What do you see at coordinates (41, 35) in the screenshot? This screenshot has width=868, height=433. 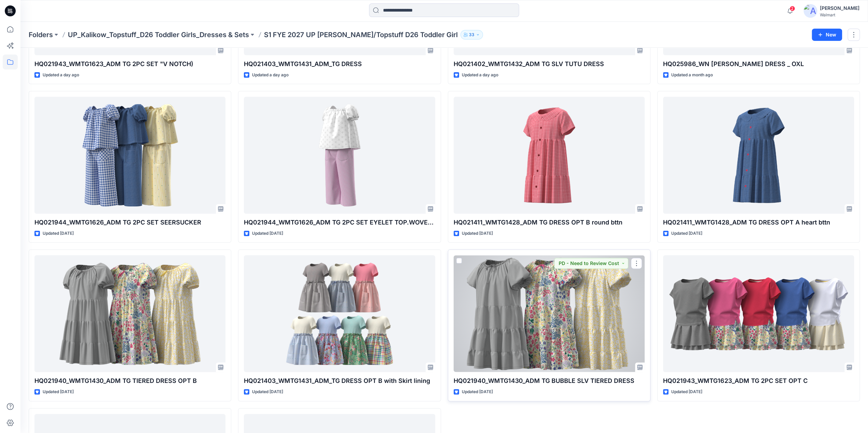 I see `p: Folders` at bounding box center [41, 35].